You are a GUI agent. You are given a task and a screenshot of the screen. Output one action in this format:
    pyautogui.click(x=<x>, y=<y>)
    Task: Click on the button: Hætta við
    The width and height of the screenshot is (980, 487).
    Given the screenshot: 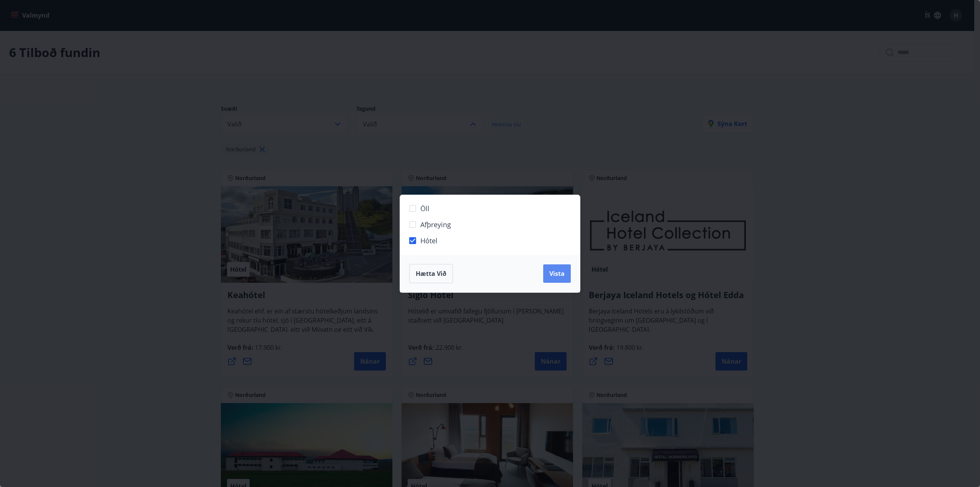 What is the action you would take?
    pyautogui.click(x=431, y=273)
    